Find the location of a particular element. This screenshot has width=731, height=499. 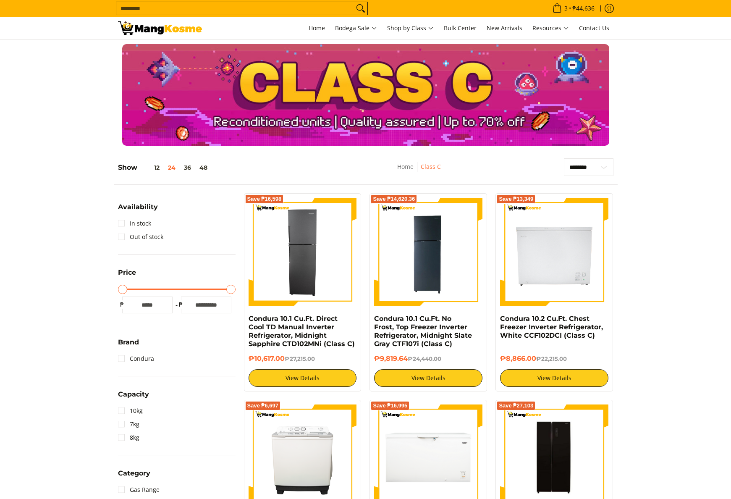

span: Save ₱16,995 is located at coordinates (390, 406).